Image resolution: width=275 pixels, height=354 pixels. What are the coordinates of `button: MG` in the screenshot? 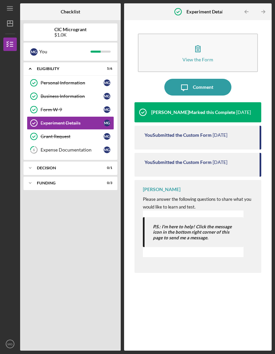 It's located at (10, 344).